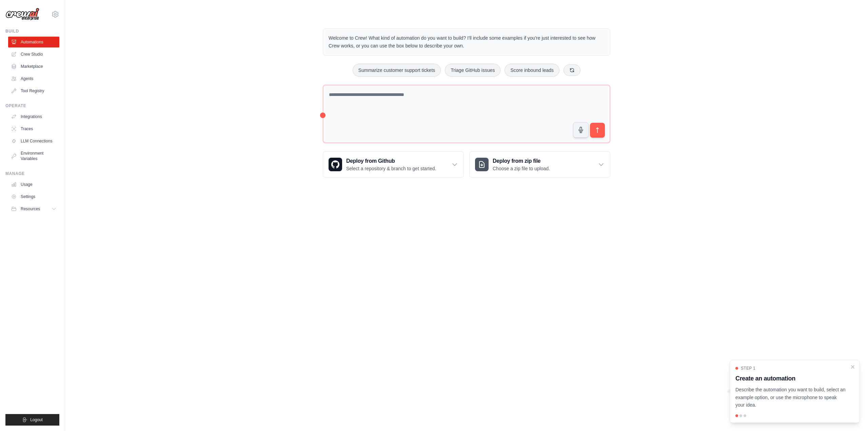 The width and height of the screenshot is (868, 431). I want to click on div: Build, so click(33, 31).